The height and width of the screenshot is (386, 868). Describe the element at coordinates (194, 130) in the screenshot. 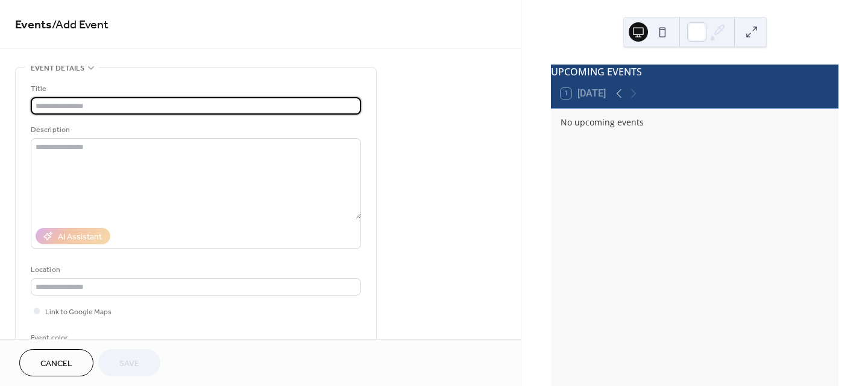

I see `div: Description` at that location.